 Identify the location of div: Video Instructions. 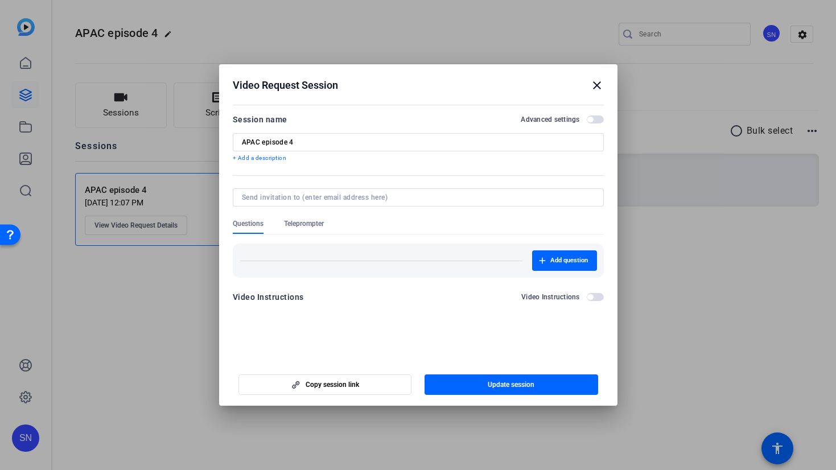
(268, 297).